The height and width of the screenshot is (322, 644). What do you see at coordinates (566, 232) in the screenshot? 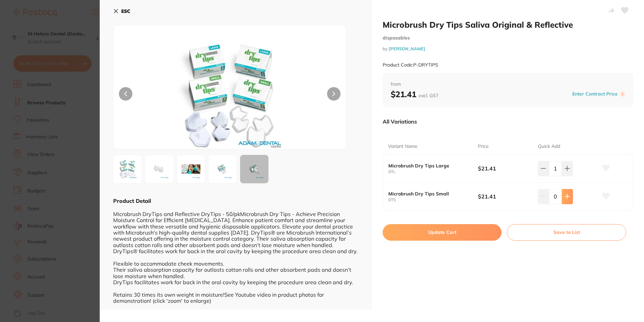
I see `button: Save to List` at bounding box center [566, 232].